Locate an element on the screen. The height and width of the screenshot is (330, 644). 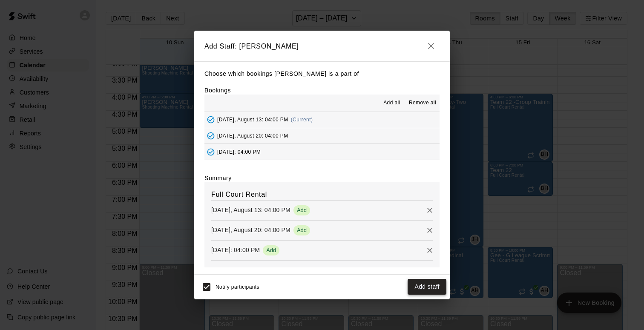
button: Add staff is located at coordinates (427, 287).